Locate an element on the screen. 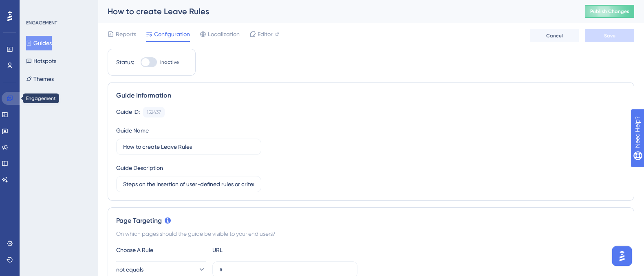 This screenshot has height=276, width=644. span: Configuration is located at coordinates (172, 34).